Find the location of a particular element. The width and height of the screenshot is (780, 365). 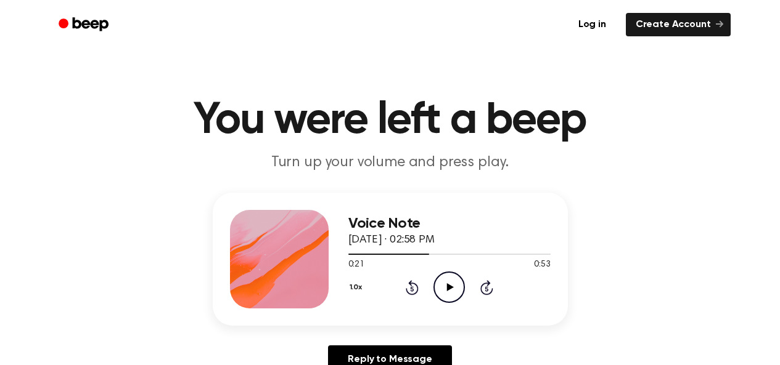

a: Beep is located at coordinates (84, 25).